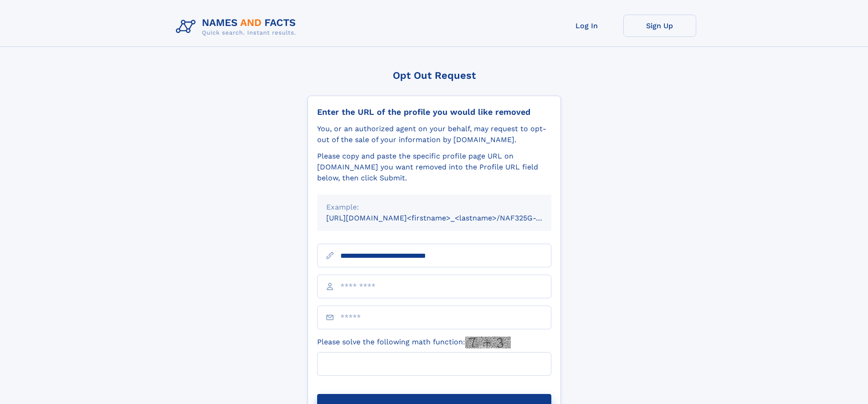  I want to click on div: Example:, so click(434, 207).